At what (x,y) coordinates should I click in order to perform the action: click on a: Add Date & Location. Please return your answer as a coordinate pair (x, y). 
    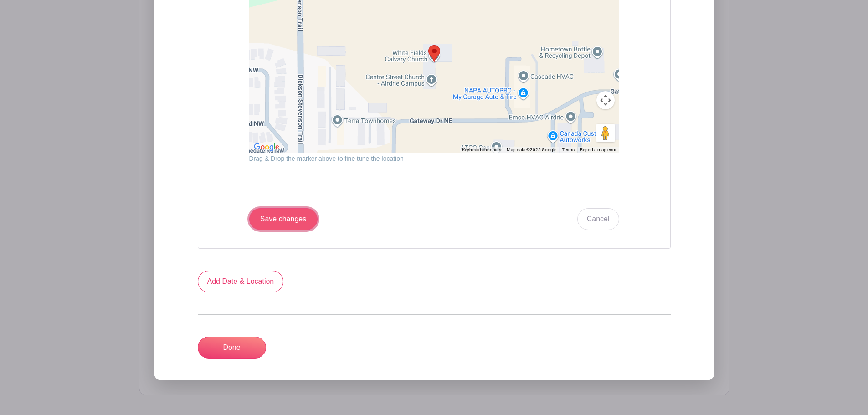
    Looking at the image, I should click on (240, 282).